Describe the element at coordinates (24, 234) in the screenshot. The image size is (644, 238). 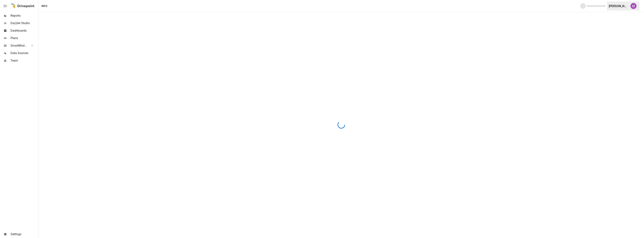
I see `span: Settings` at that location.